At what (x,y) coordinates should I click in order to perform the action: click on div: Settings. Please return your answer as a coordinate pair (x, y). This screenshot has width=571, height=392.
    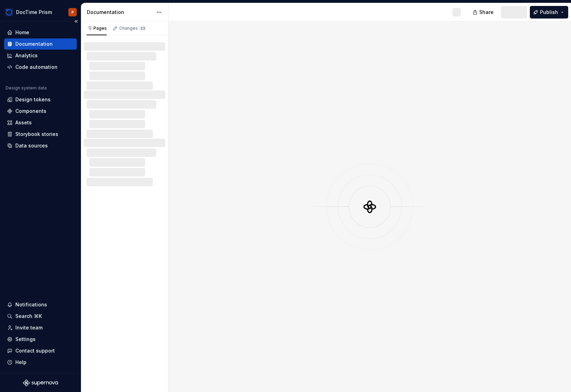
    Looking at the image, I should click on (26, 339).